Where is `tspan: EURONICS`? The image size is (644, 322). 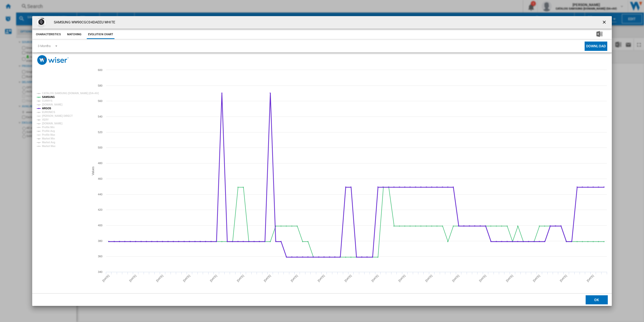 tspan: EURONICS is located at coordinates (48, 112).